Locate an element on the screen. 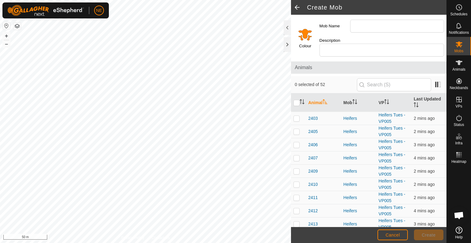  label: Description is located at coordinates (335, 40).